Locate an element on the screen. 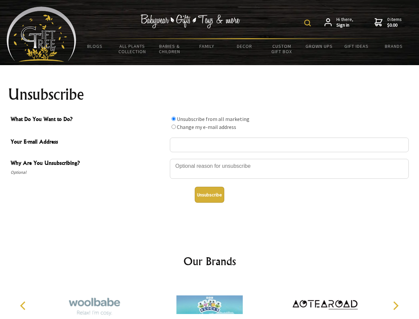 This screenshot has height=319, width=419. label: Unsubscribe from all marketing is located at coordinates (213, 119).